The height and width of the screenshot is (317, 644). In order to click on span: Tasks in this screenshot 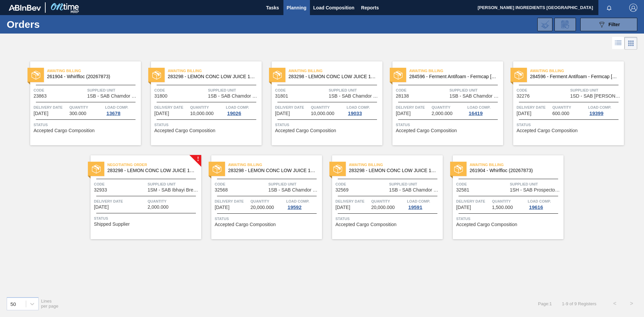, I will do `click(273, 7)`.